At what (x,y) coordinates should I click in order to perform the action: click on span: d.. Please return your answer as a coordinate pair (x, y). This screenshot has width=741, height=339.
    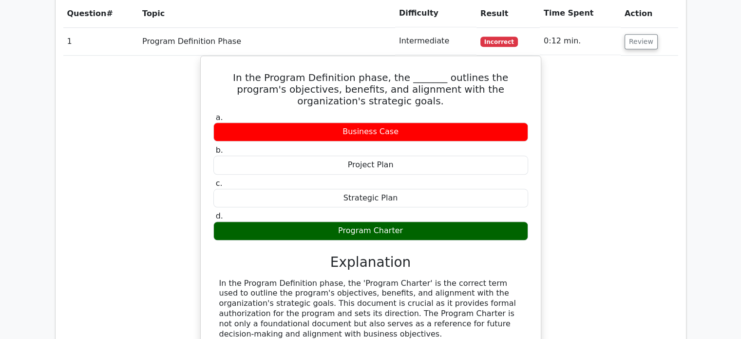
    Looking at the image, I should click on (219, 215).